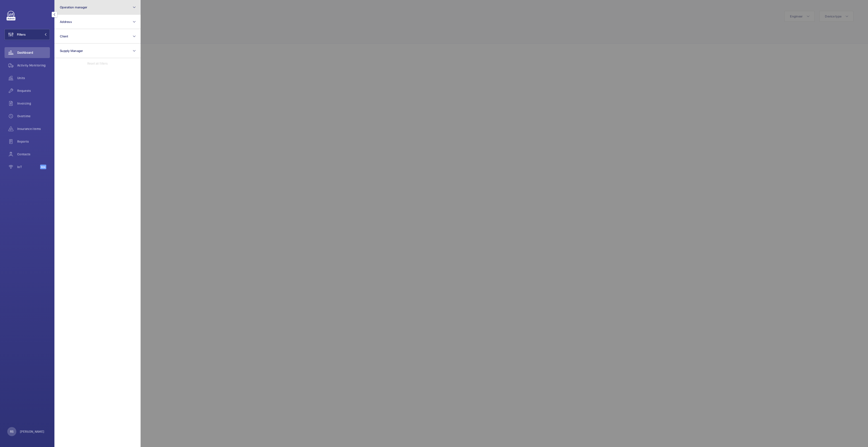  Describe the element at coordinates (33, 91) in the screenshot. I see `span: Requests` at that location.